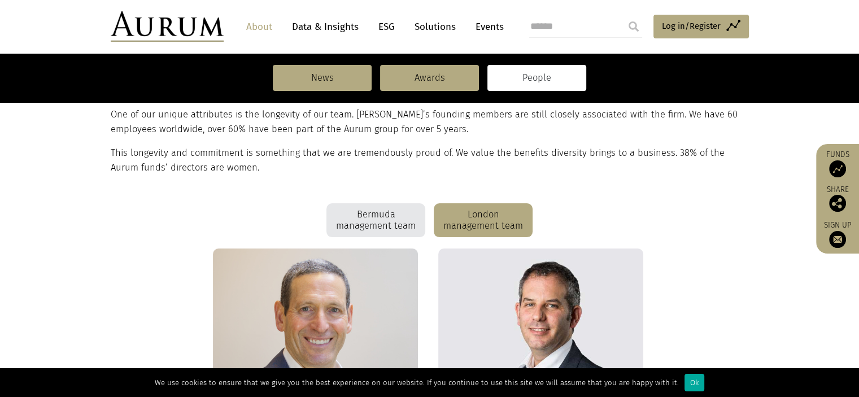 Image resolution: width=859 pixels, height=397 pixels. I want to click on a: Sign up, so click(838, 234).